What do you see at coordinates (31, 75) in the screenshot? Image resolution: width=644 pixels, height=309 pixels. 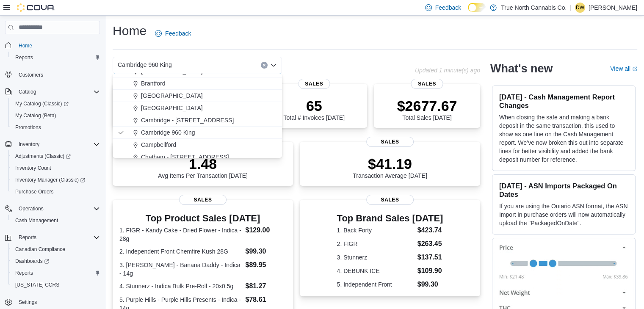 I see `span: Customers` at bounding box center [31, 75].